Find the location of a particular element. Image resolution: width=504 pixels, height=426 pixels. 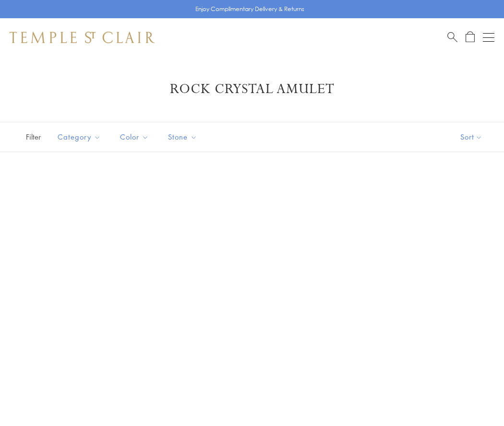

span: Color is located at coordinates (136, 136).